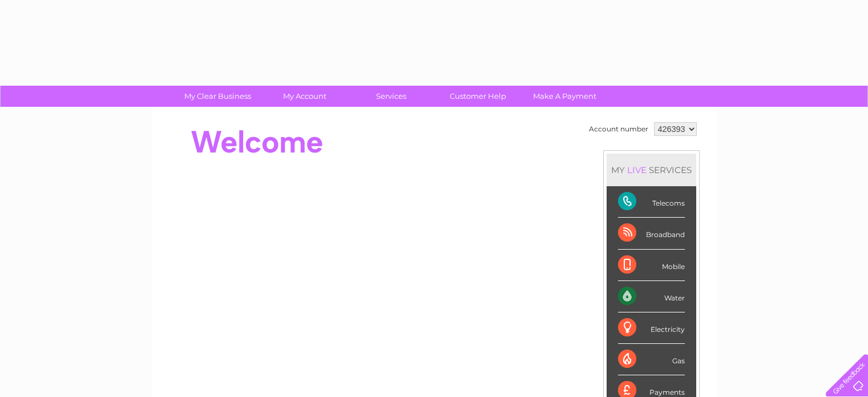 The image size is (868, 397). I want to click on div: Water, so click(652, 296).